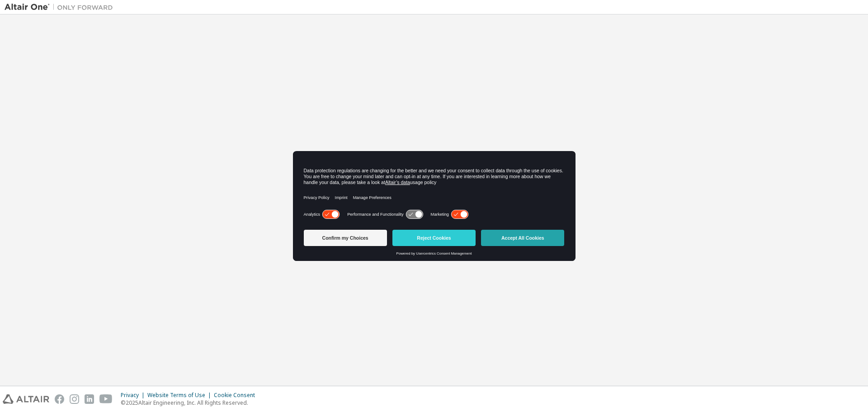  I want to click on img: youtube.svg, so click(106, 399).